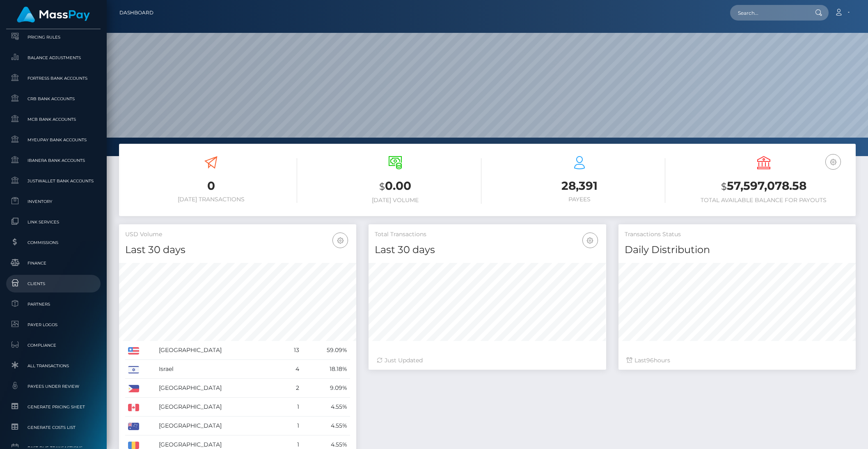 The height and width of the screenshot is (449, 868). I want to click on img: RO.png, so click(133, 445).